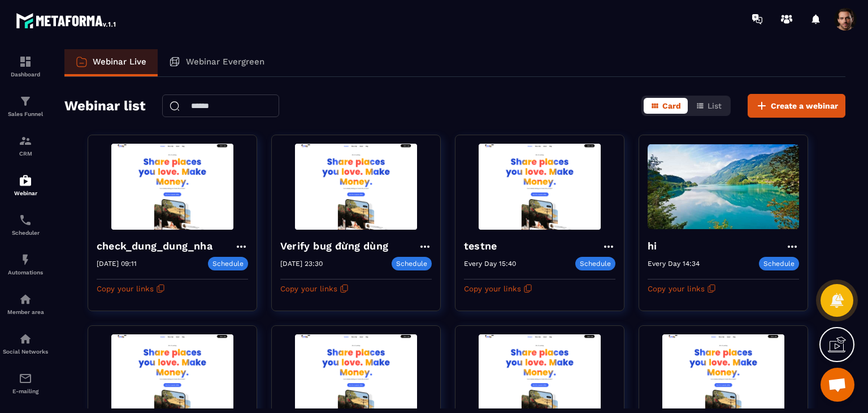 The height and width of the screenshot is (413, 868). What do you see at coordinates (26, 153) in the screenshot?
I see `p: CRM` at bounding box center [26, 153].